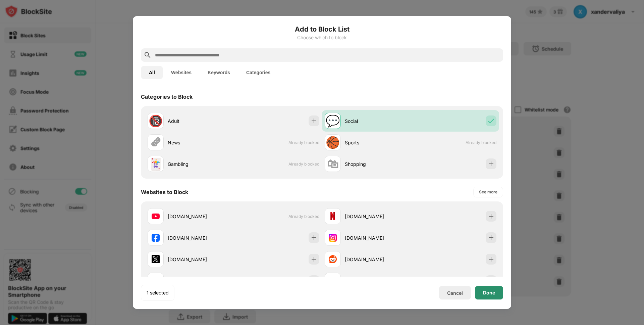 This screenshot has height=325, width=644. Describe the element at coordinates (489, 293) in the screenshot. I see `div: Done` at that location.